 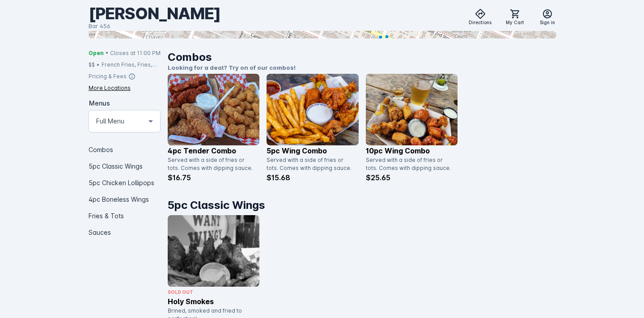 I want to click on mat-select-trigger: Full Menu, so click(x=110, y=121).